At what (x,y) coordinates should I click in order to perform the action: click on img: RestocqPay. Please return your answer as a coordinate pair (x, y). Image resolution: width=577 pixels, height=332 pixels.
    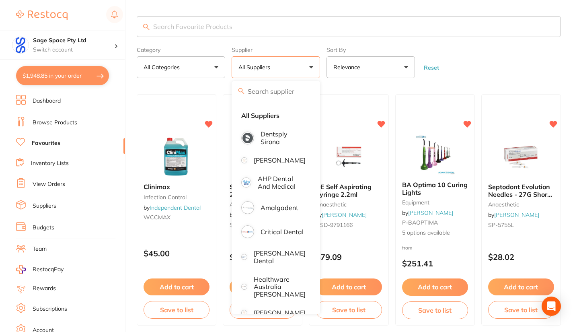
    Looking at the image, I should click on (21, 269).